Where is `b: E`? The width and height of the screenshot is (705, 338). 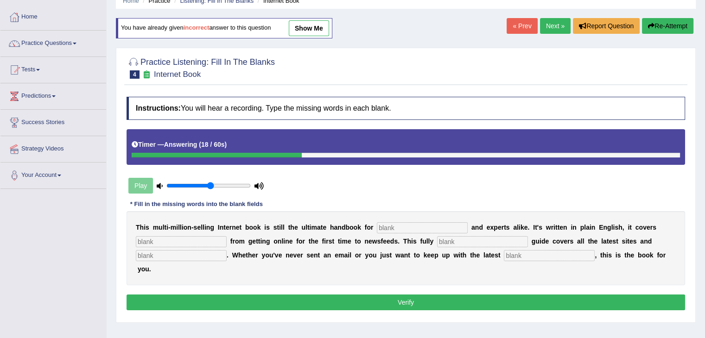 b: E is located at coordinates (601, 228).